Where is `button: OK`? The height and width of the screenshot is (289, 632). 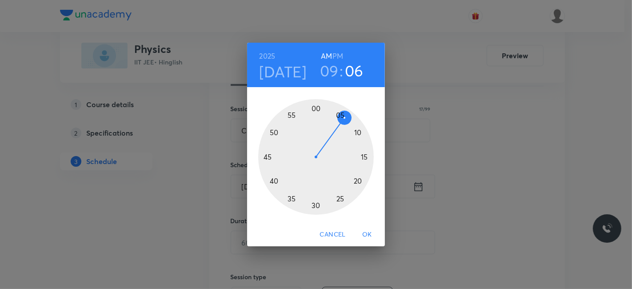 button: OK is located at coordinates (367, 234).